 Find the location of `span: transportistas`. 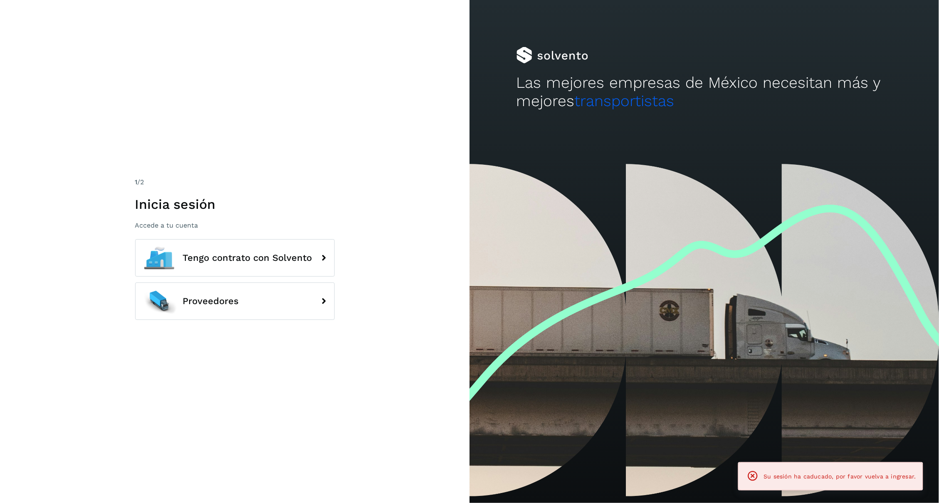

span: transportistas is located at coordinates (624, 101).